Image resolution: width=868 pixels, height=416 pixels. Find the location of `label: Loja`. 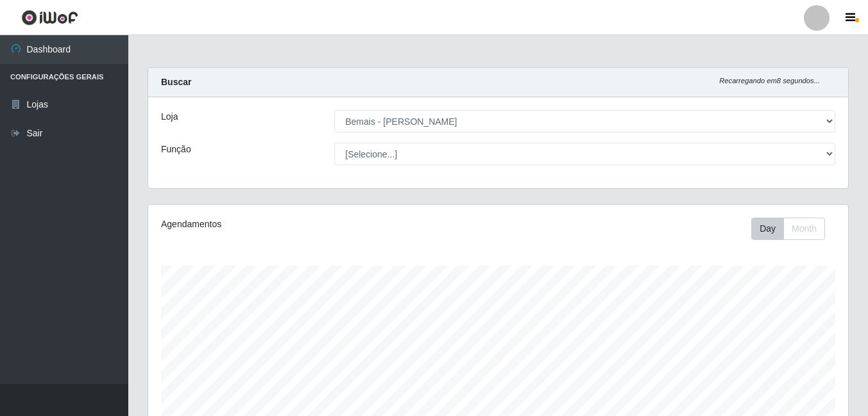

label: Loja is located at coordinates (169, 117).